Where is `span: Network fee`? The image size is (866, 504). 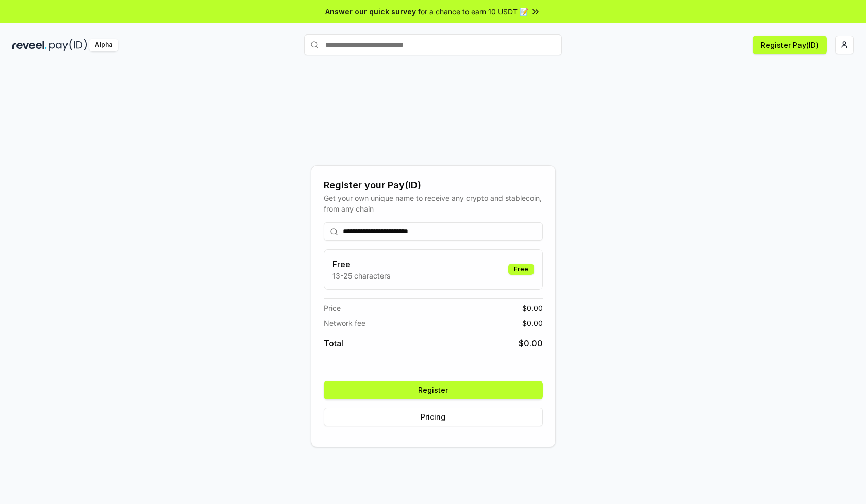 span: Network fee is located at coordinates (344, 323).